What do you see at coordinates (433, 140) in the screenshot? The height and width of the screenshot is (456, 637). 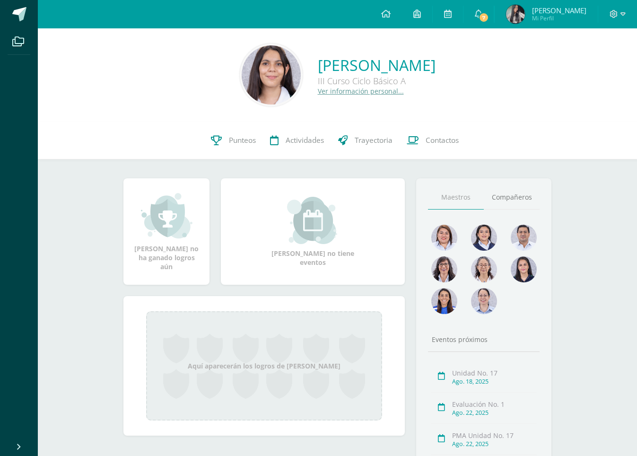 I see `a: Contactos` at bounding box center [433, 140].